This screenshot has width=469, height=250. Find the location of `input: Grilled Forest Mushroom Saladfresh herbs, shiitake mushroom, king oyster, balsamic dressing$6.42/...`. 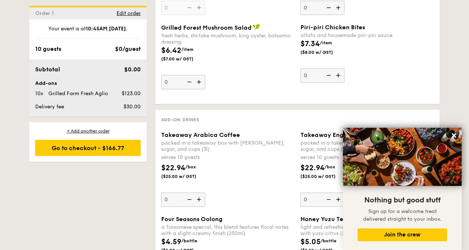

input: Grilled Forest Mushroom Saladfresh herbs, shiitake mushroom, king oyster, balsamic dressing$6.42/... is located at coordinates (183, 82).